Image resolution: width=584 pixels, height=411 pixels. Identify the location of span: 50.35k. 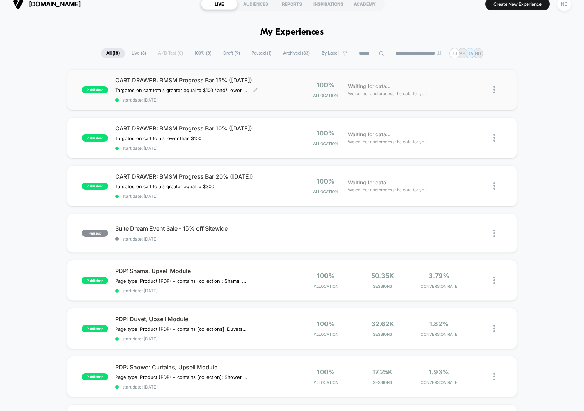
(383, 276).